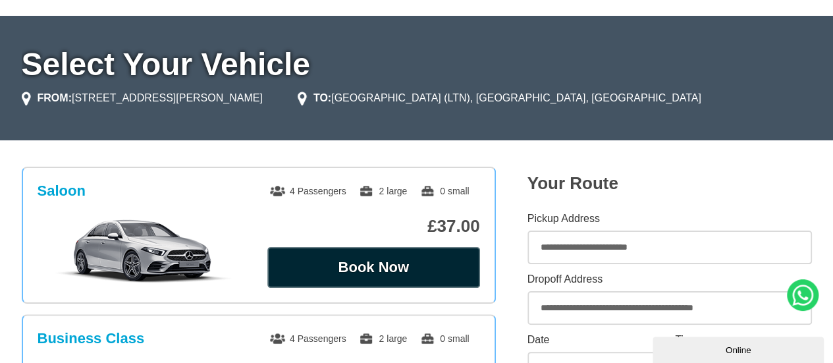  Describe the element at coordinates (670, 183) in the screenshot. I see `h2: Your Route` at that location.